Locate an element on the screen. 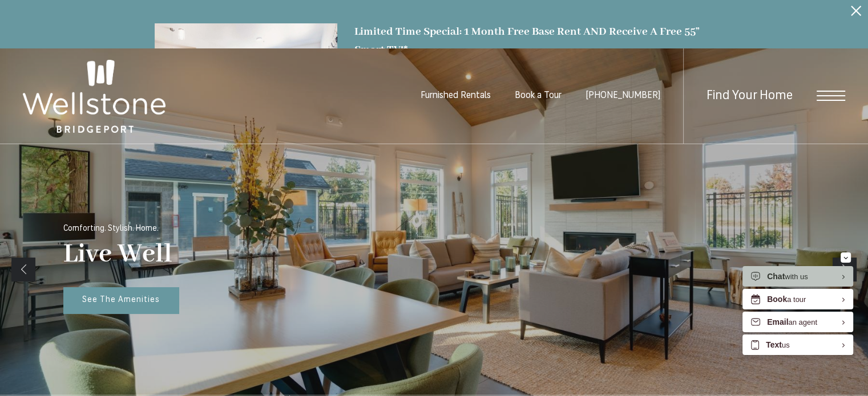 Image resolution: width=868 pixels, height=396 pixels. a: Next is located at coordinates (845, 269).